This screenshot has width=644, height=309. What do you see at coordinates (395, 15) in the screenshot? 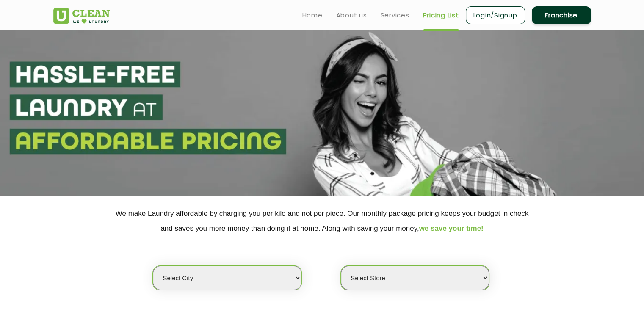
I see `a: Services` at bounding box center [395, 15].